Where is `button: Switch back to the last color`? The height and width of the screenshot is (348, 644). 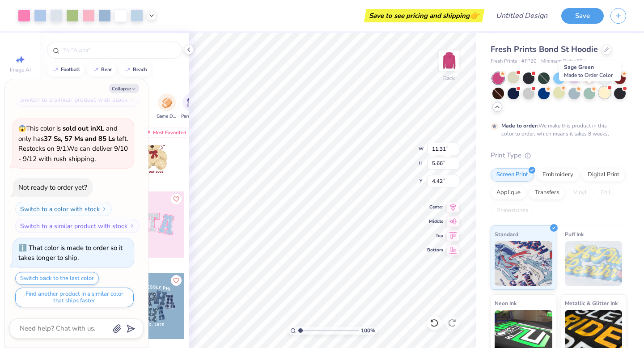 button: Switch back to the last color is located at coordinates (57, 278).